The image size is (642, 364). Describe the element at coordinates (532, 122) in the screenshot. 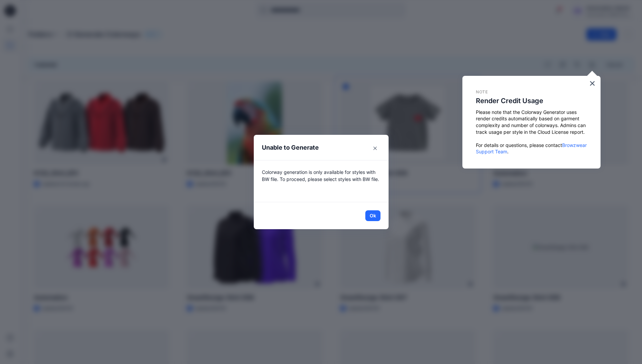

I see `p: Please note that the Colorway Generator uses render credits automatically based on garment comple...` at that location.